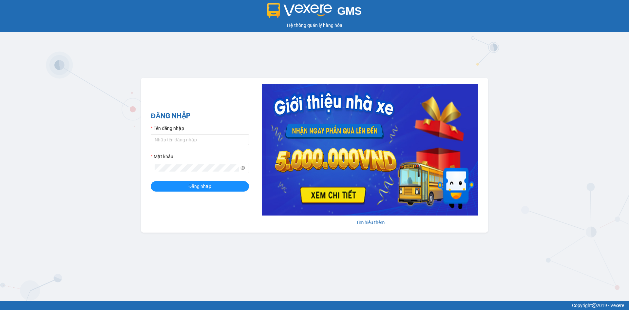 This screenshot has width=629, height=310. Describe the element at coordinates (315, 12) in the screenshot. I see `a: GMS` at that location.